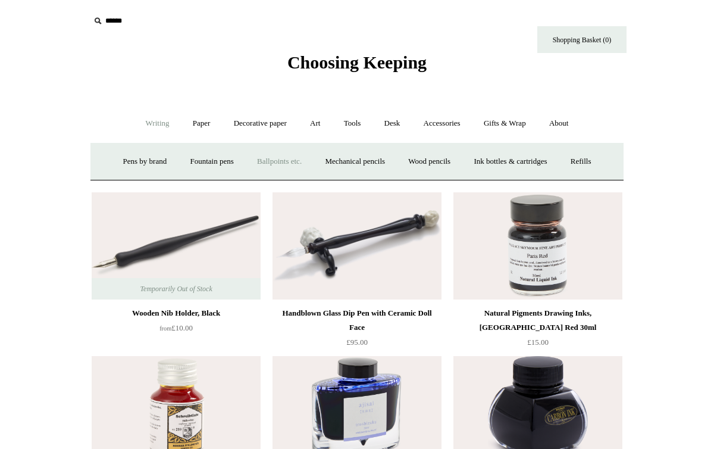  I want to click on span: £95.00, so click(357, 342).